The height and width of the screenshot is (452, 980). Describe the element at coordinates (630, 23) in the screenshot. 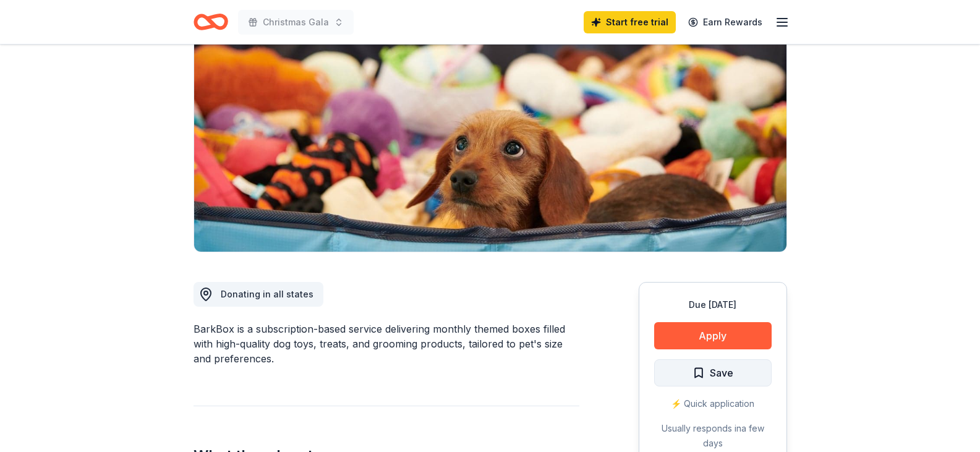

I see `a: Start free trial` at that location.